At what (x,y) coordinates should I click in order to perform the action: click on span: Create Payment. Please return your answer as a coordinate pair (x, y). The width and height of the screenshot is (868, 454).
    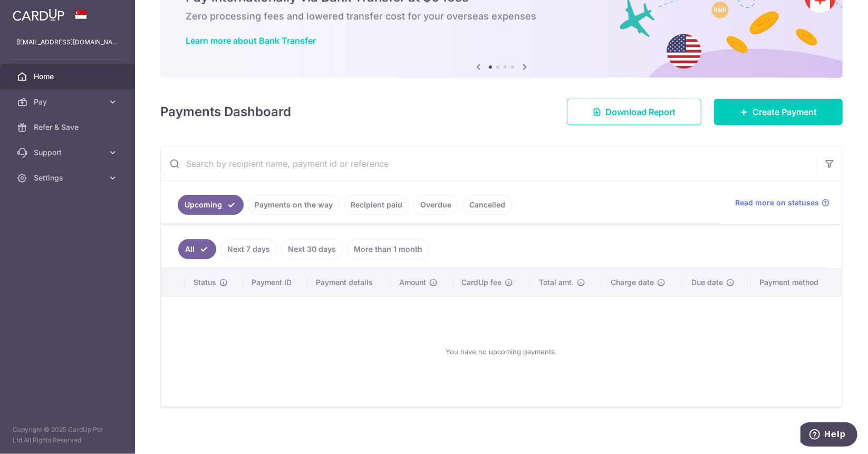
    Looking at the image, I should click on (785, 112).